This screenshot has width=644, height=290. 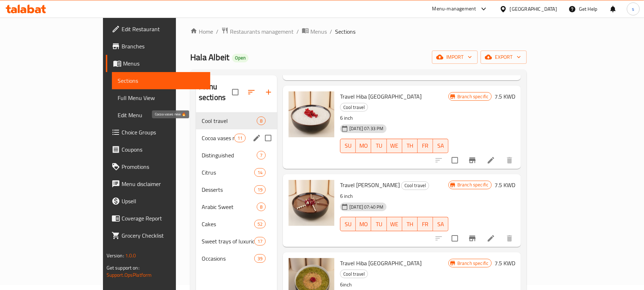 I want to click on a: Sections, so click(x=161, y=80).